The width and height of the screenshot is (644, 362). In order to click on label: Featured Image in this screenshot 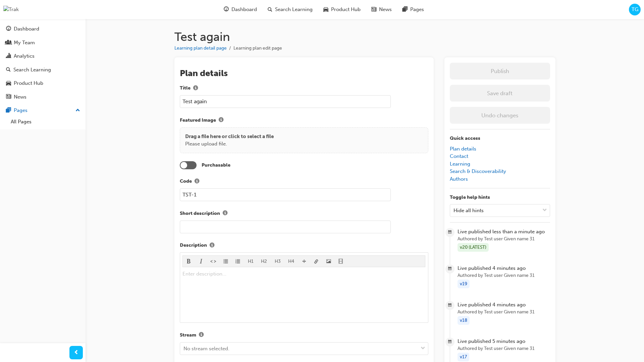, I will do `click(304, 120)`.